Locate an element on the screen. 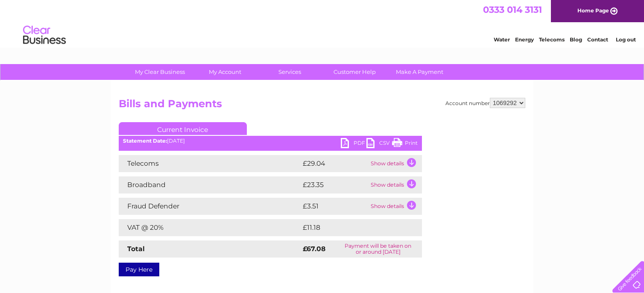 The width and height of the screenshot is (644, 293). td: £11.18 is located at coordinates (351, 227).